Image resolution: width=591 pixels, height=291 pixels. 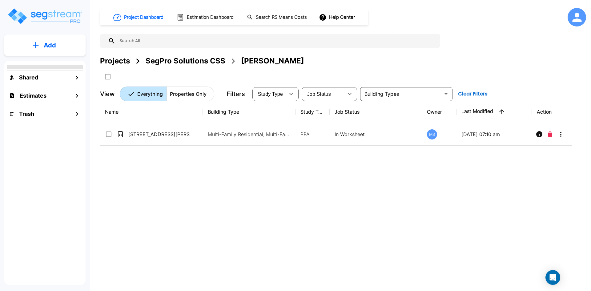 What do you see at coordinates (144, 17) in the screenshot?
I see `h1: Project Dashboard` at bounding box center [144, 17].